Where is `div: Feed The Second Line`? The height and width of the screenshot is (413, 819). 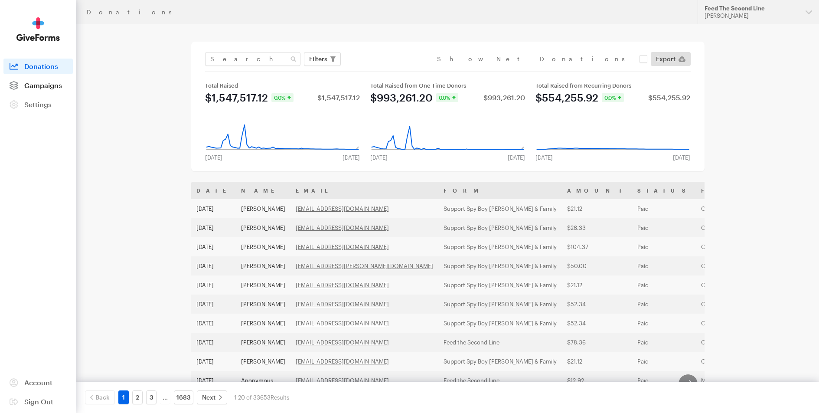
div: Feed The Second Line is located at coordinates (752, 8).